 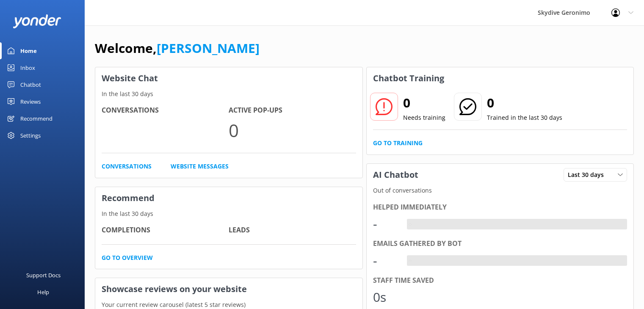 What do you see at coordinates (177, 48) in the screenshot?
I see `h1: Welcome,` at bounding box center [177, 48].